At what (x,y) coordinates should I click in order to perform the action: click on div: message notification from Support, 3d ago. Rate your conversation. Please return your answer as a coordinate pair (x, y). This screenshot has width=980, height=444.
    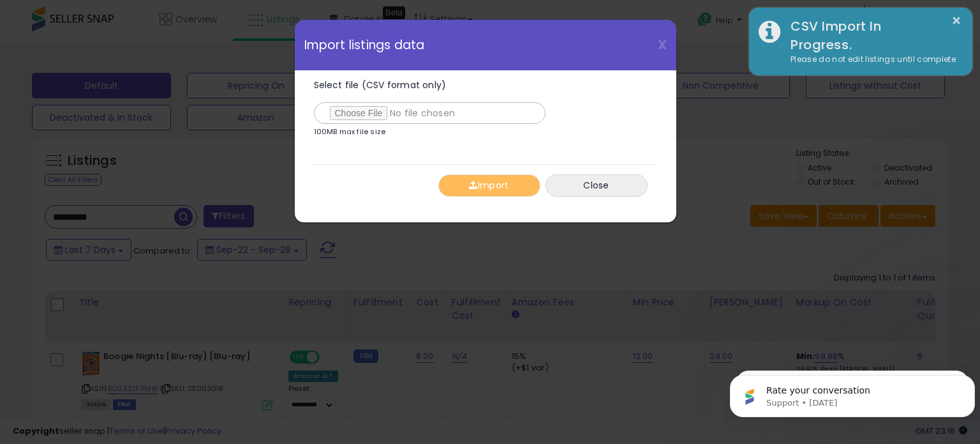
    Looking at the image, I should click on (127, 48).